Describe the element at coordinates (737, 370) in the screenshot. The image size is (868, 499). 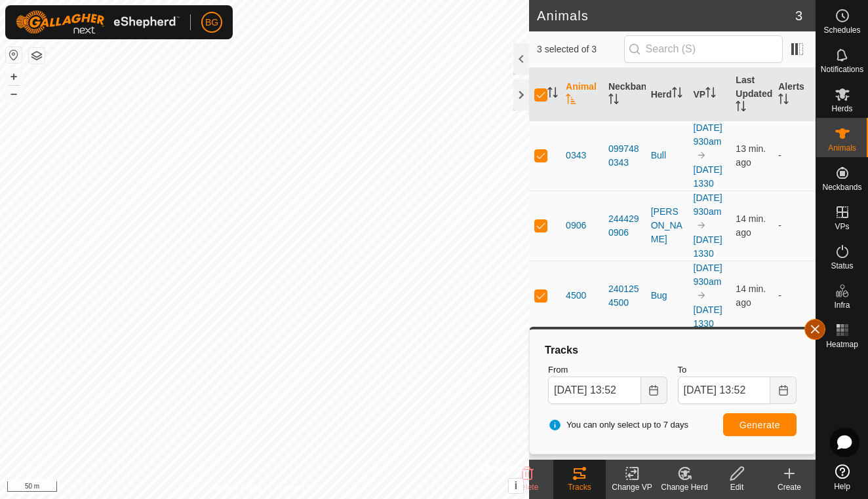
I see `label: To` at that location.